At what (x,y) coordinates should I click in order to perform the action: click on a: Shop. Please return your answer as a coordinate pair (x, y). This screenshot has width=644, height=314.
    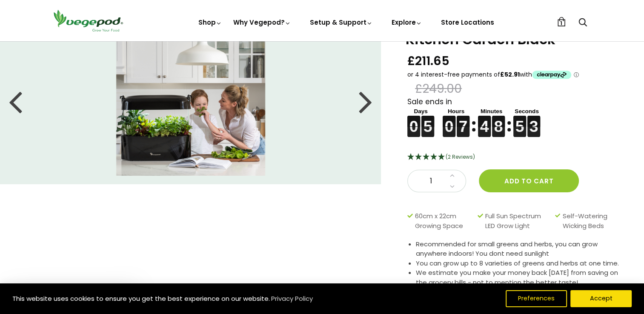
    Looking at the image, I should click on (210, 22).